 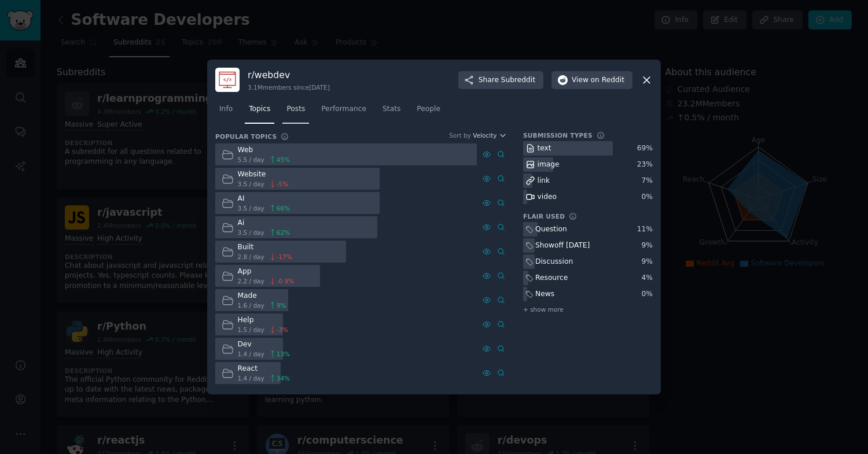 What do you see at coordinates (344, 109) in the screenshot?
I see `span: Performance` at bounding box center [344, 109].